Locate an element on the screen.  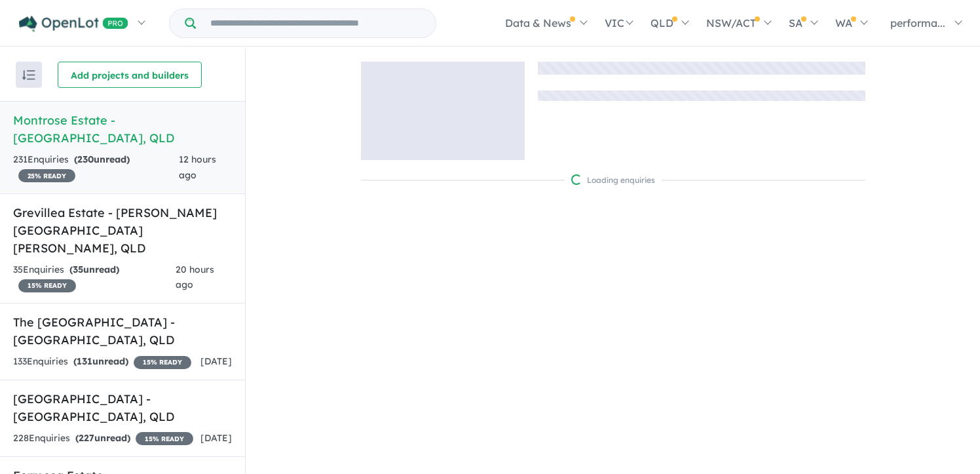
span: 35 is located at coordinates (78, 269).